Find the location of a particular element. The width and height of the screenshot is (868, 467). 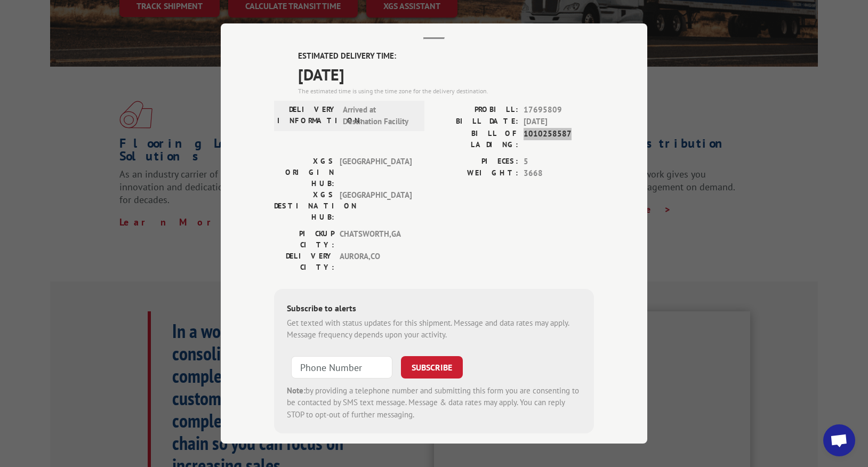

button: SUBSCRIBE is located at coordinates (432, 367).